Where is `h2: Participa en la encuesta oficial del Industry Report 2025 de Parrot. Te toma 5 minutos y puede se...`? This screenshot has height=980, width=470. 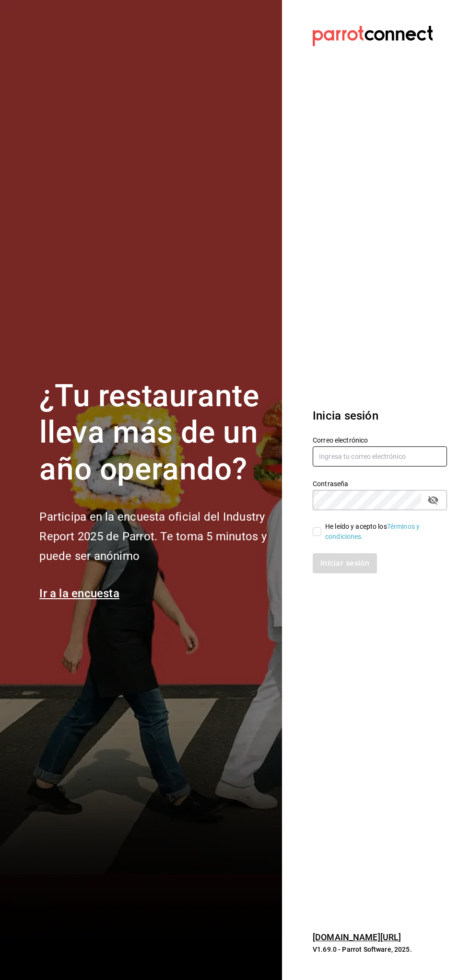 h2: Participa en la encuesta oficial del Industry Report 2025 de Parrot. Te toma 5 minutos y puede se... is located at coordinates (155, 537).